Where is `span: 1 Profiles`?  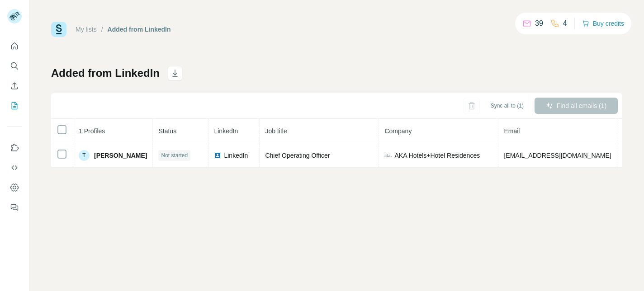
span: 1 Profiles is located at coordinates (92, 131).